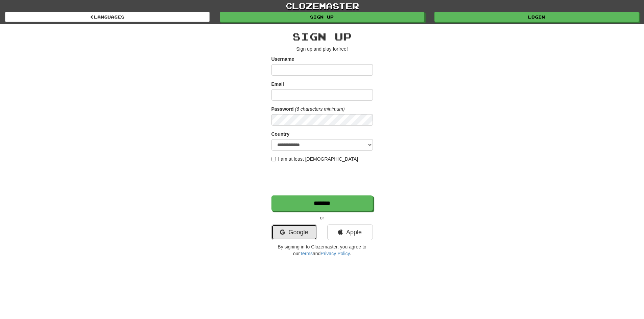  What do you see at coordinates (282, 109) in the screenshot?
I see `label: Password` at bounding box center [282, 109].